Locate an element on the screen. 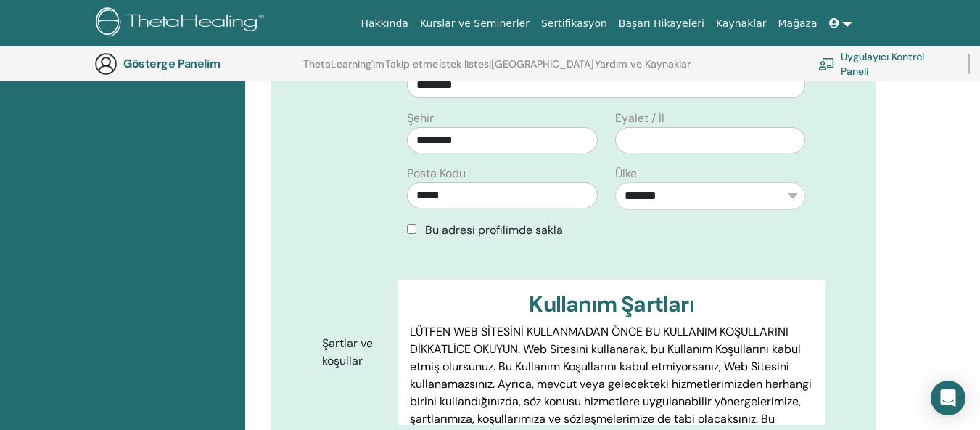 The width and height of the screenshot is (980, 430). font: Gösterge Panelim is located at coordinates (171, 63).